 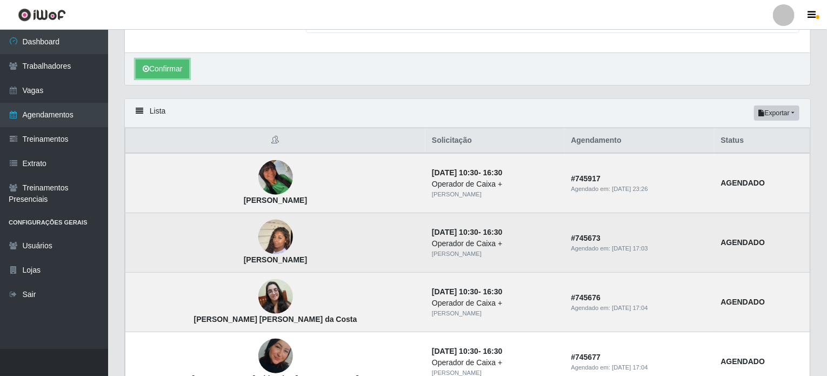 I want to click on img: Daliane da Silva Querino, so click(x=276, y=237).